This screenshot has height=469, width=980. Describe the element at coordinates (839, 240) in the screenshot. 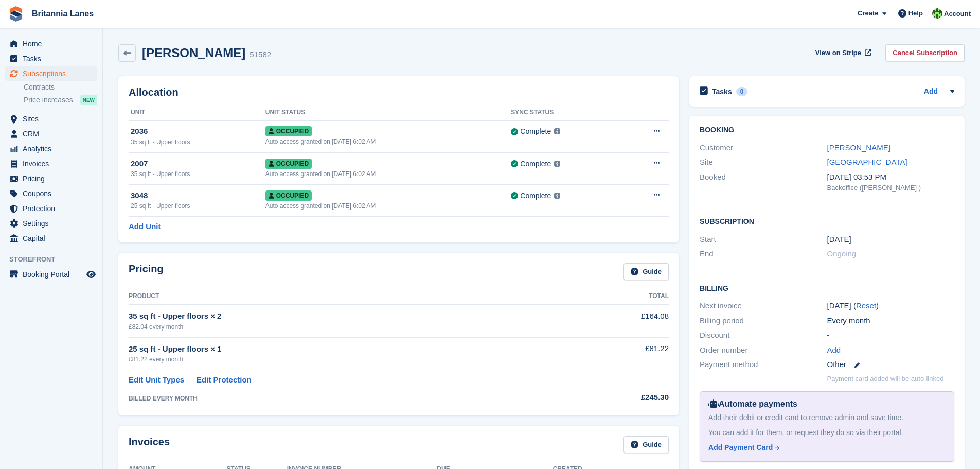

I see `time: 2024-09-01 00:00:00 UTC` at that location.